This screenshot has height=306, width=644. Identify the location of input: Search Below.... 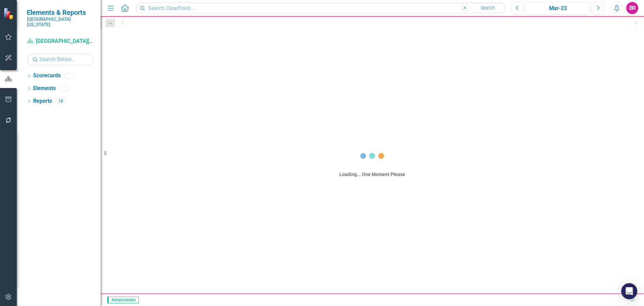
(60, 59).